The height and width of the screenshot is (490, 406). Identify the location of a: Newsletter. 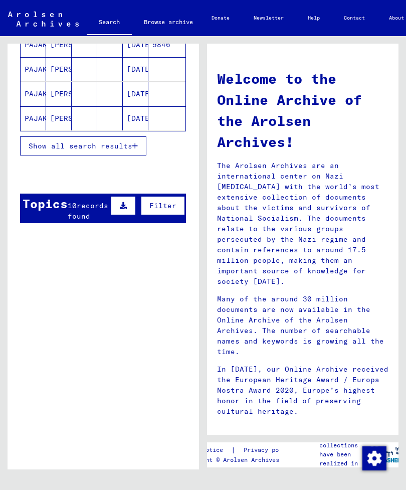
(269, 18).